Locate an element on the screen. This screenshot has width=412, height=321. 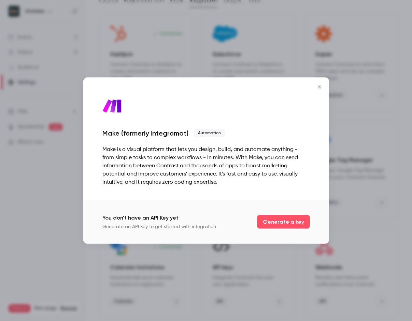
p: Generate an API Key to get started with integration is located at coordinates (159, 227).